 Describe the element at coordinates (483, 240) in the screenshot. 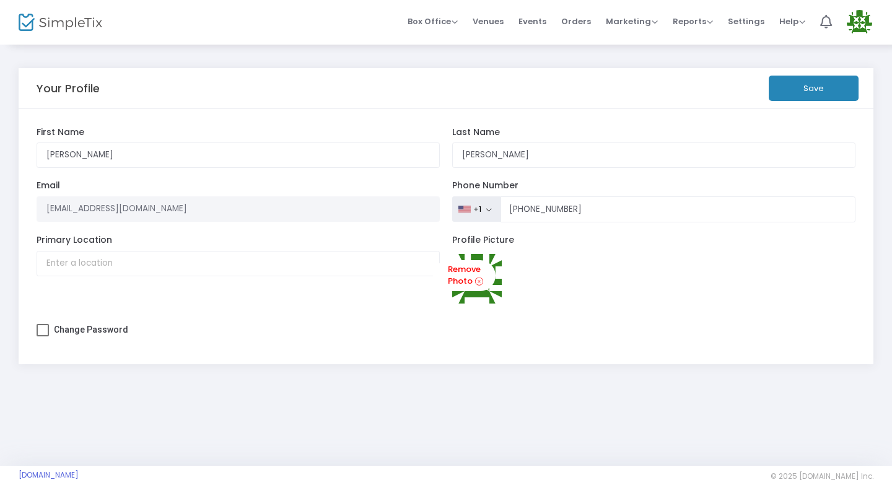

I see `span: Profile Picture` at that location.